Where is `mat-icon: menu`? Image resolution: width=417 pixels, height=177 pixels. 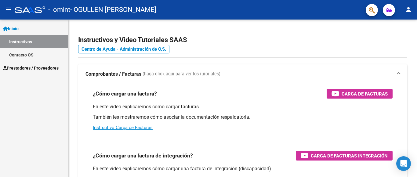
mat-icon: menu is located at coordinates (9, 9).